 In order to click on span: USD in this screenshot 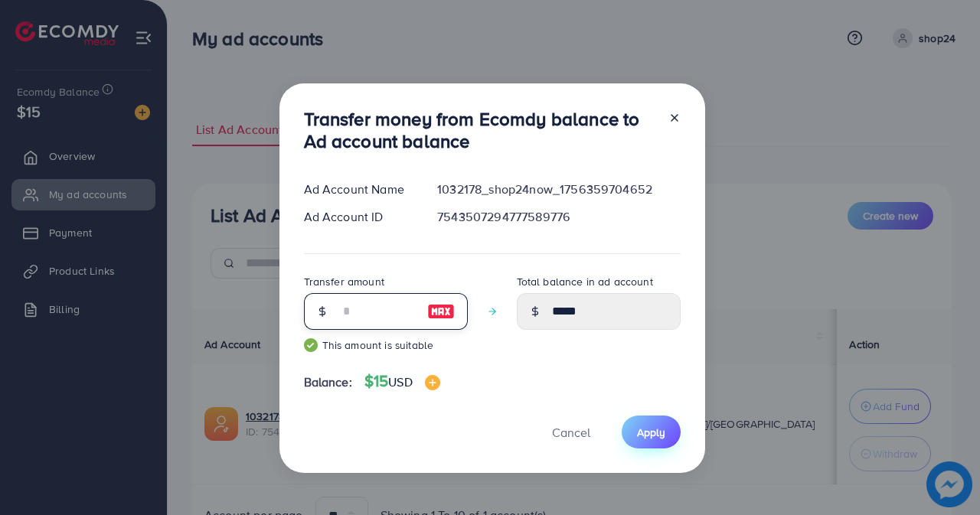, I will do `click(400, 382)`.